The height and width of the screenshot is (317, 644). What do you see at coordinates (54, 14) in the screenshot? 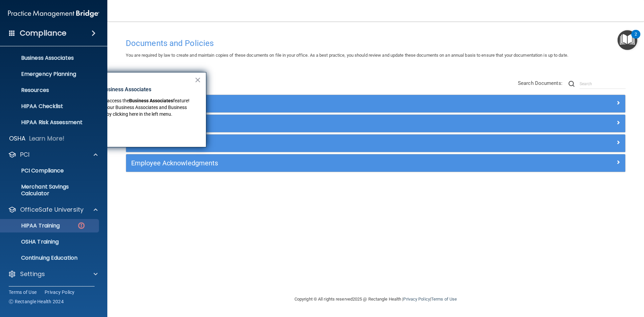
I see `img: PMB logo` at bounding box center [54, 14].